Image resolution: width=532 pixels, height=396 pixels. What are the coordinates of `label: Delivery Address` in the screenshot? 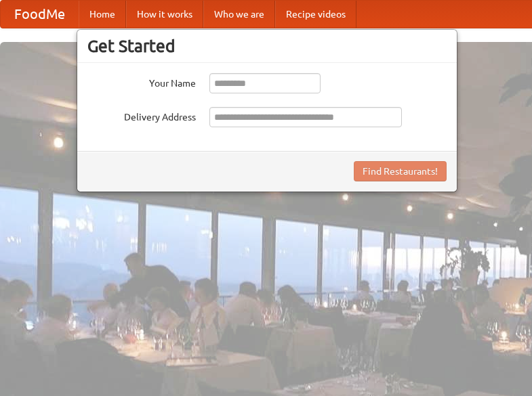 It's located at (142, 115).